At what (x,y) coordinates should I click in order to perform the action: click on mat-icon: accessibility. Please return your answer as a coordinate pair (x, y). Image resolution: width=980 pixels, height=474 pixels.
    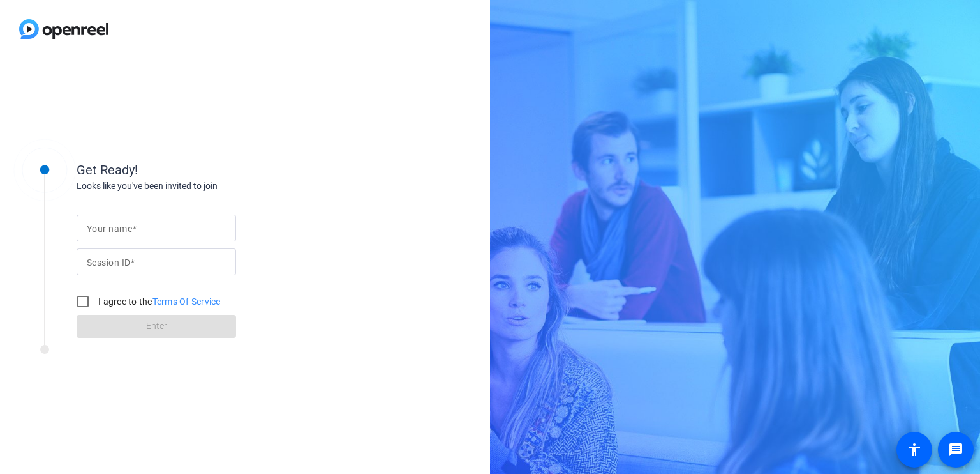
    Looking at the image, I should click on (915, 450).